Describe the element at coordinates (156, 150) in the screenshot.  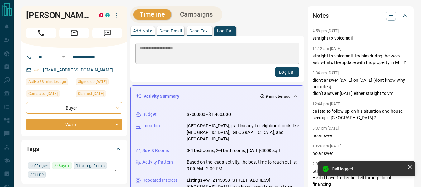
I see `p: Size & Rooms` at that location.